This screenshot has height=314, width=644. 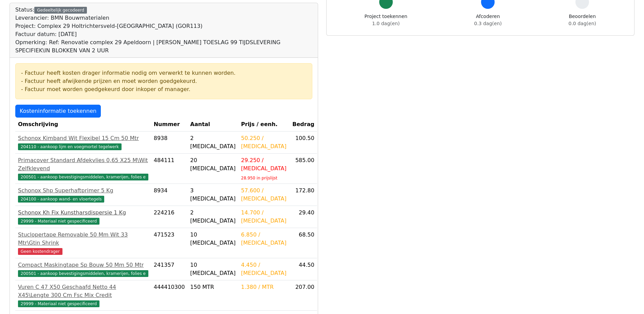 What do you see at coordinates (58, 111) in the screenshot?
I see `a: Kosteninformatie toekennen` at bounding box center [58, 111].